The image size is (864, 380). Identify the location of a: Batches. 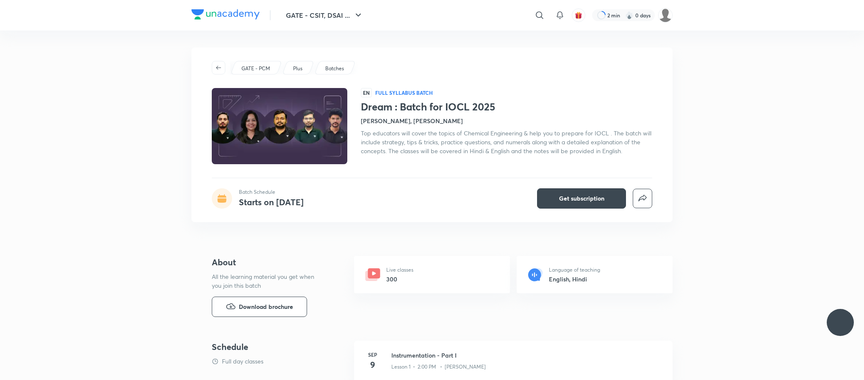
(335, 69).